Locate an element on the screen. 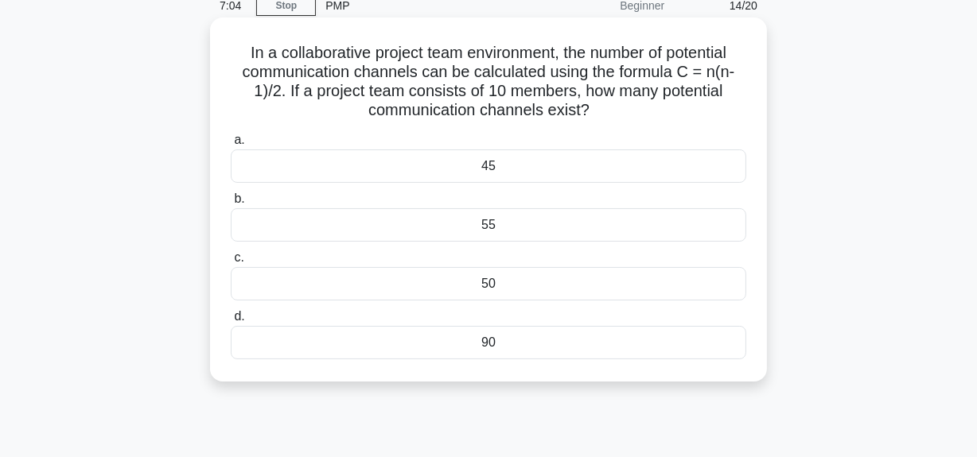 Image resolution: width=977 pixels, height=457 pixels. span: c. is located at coordinates (239, 257).